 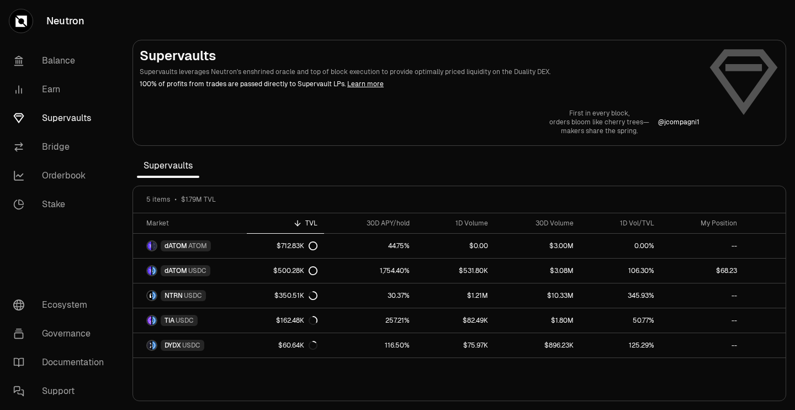 I want to click on a: $60.64K, so click(x=285, y=345).